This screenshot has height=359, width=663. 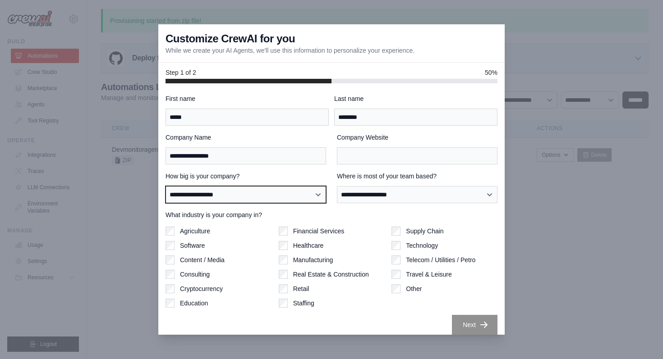 I want to click on label: Travel & Leisure, so click(x=428, y=275).